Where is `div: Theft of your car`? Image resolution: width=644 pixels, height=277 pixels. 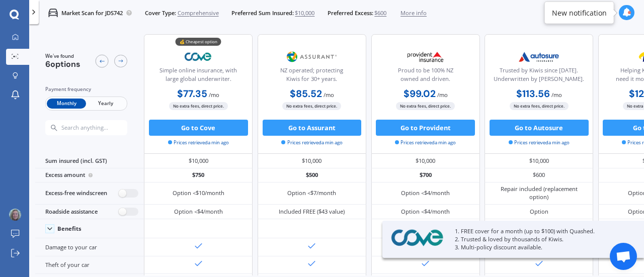
div: Theft of your car is located at coordinates (90, 265).